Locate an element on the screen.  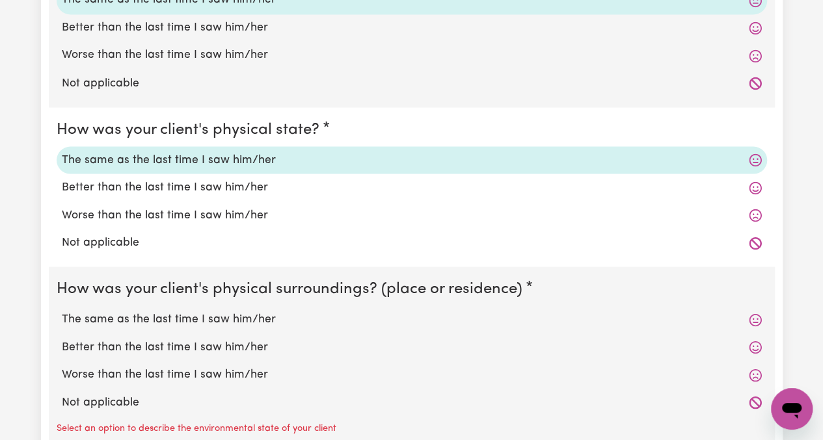
p: Select an option to describe the environmental state of your client is located at coordinates (196, 428).